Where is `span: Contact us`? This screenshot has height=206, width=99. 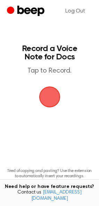
span: Contact us is located at coordinates (49, 195).